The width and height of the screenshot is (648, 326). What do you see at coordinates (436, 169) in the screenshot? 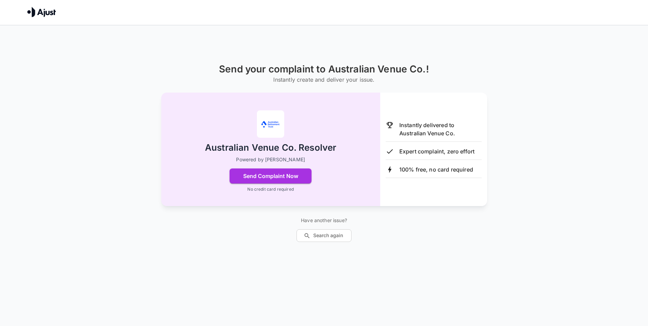
I see `p: 100% free, no card required` at bounding box center [436, 169].